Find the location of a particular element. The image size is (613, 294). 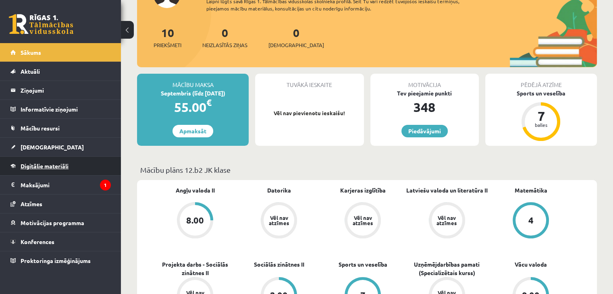

a: 10Priekšmeti is located at coordinates (167, 37).